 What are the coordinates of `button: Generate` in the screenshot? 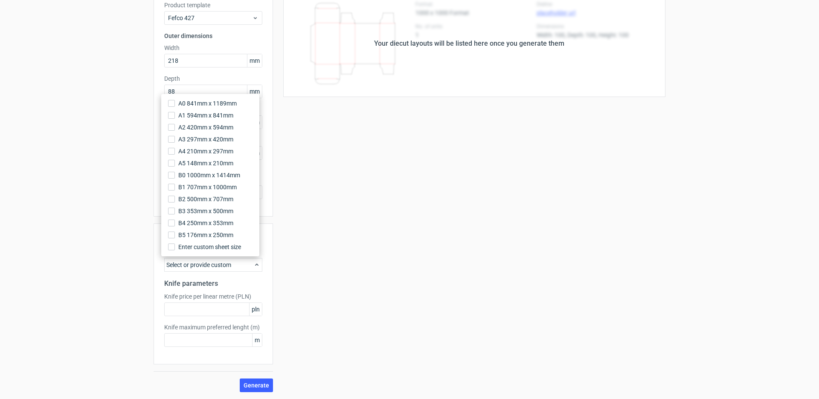 It's located at (256, 385).